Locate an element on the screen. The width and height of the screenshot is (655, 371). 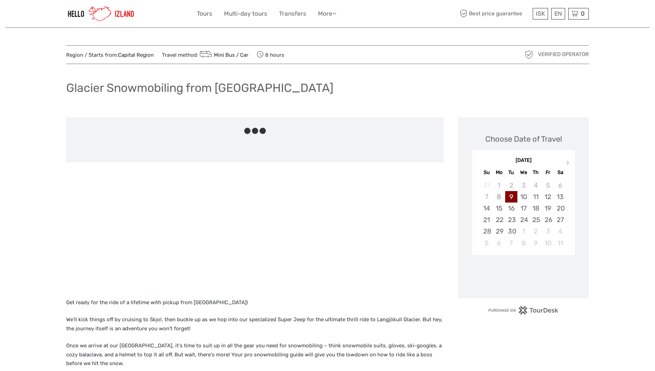
div: EN is located at coordinates (558, 14).